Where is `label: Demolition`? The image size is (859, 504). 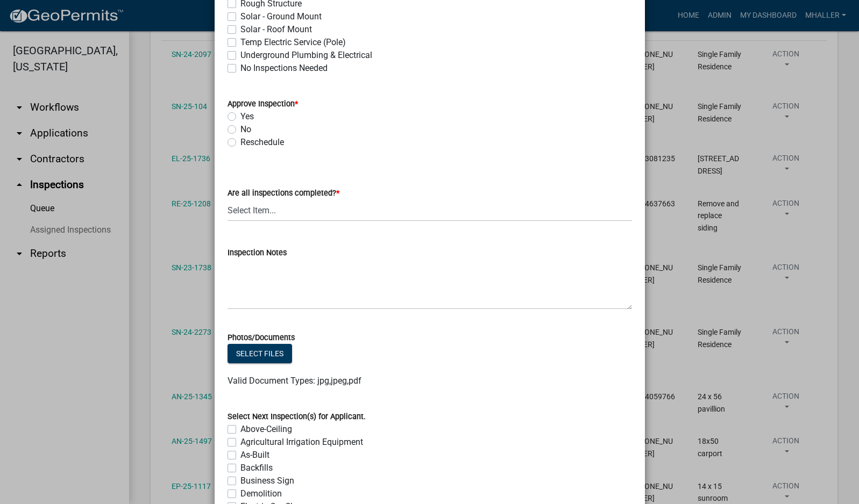
label: Demolition is located at coordinates (261, 494).